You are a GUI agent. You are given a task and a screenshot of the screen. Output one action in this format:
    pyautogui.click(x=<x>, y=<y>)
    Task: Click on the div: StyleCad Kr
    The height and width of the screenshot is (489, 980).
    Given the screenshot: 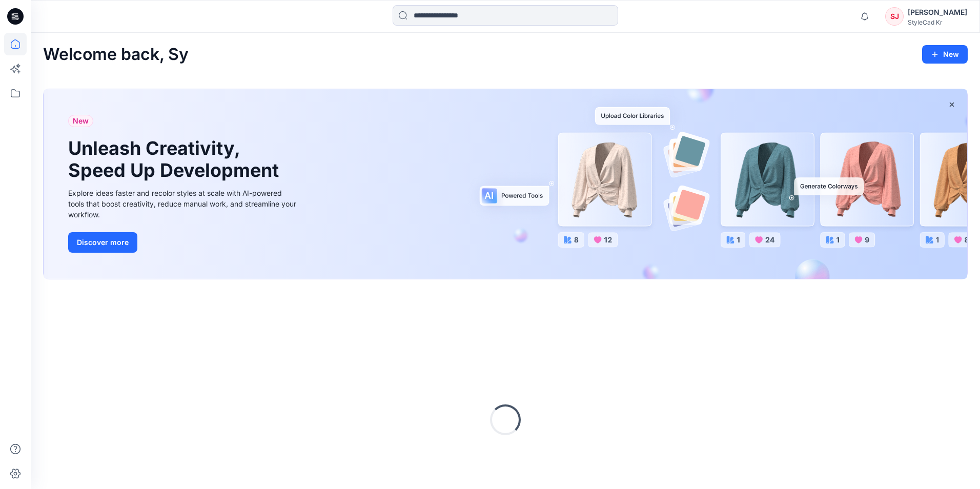 What is the action you would take?
    pyautogui.click(x=938, y=22)
    